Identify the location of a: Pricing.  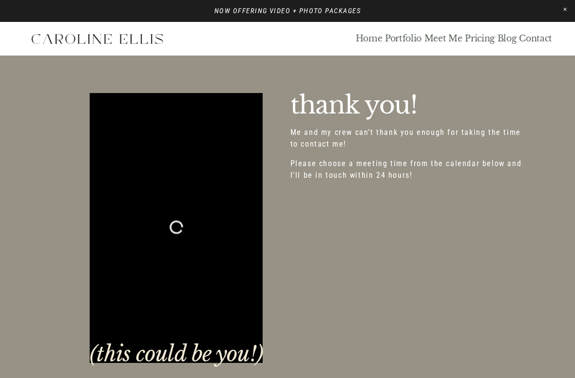
(480, 38).